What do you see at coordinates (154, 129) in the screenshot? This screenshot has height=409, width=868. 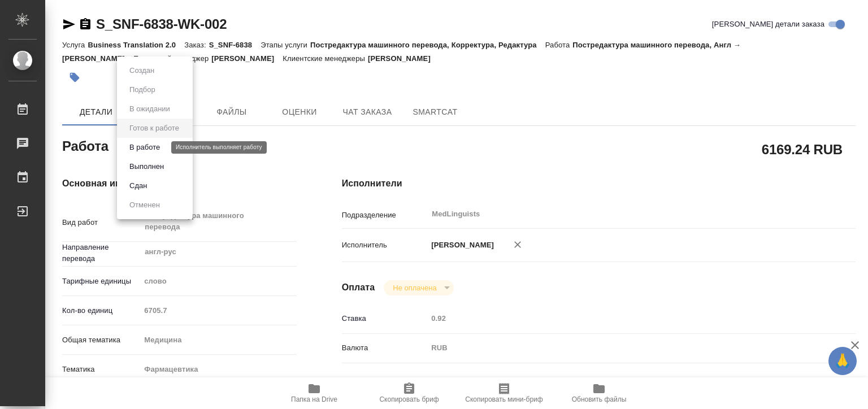 I see `button: Готов к работе` at bounding box center [154, 129].